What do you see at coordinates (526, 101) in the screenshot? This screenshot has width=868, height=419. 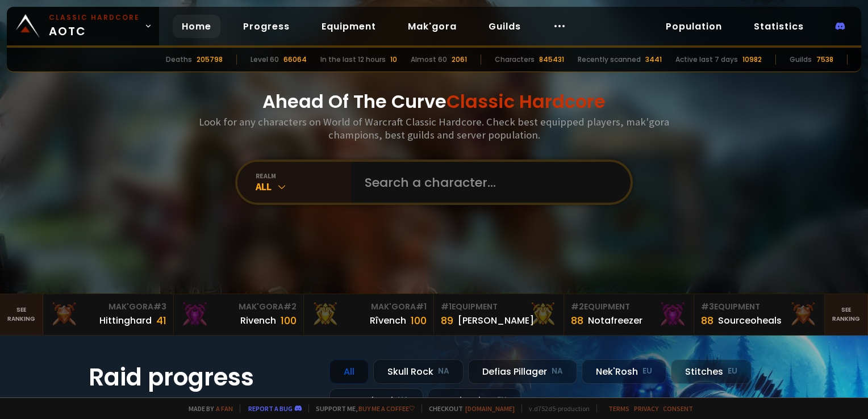 I see `span: Classic Hardcore` at bounding box center [526, 101].